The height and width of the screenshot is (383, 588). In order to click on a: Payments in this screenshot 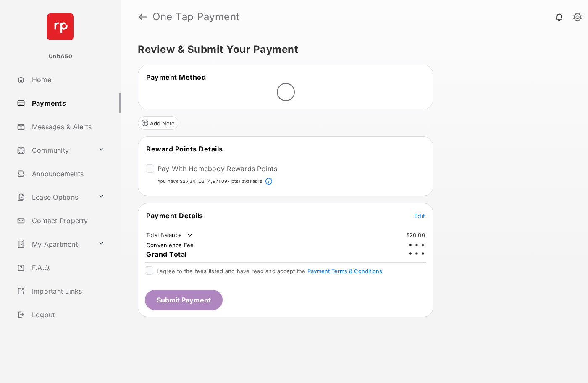, I will do `click(67, 103)`.